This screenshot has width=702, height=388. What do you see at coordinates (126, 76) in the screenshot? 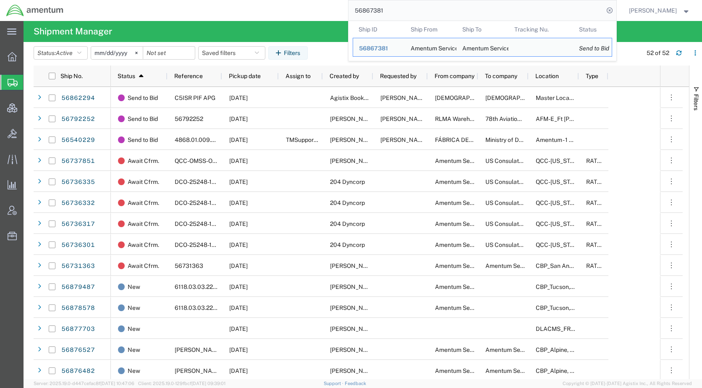
I see `span: Status` at bounding box center [126, 76].